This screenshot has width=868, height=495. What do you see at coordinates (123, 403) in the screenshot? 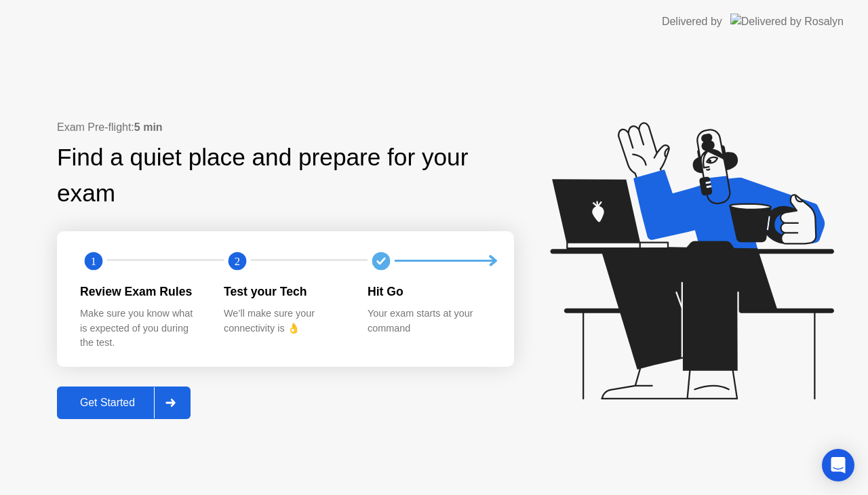
I see `button: Get Started` at bounding box center [123, 403].